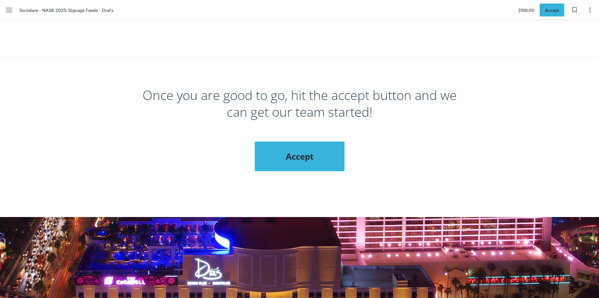 This screenshot has height=298, width=599. Describe the element at coordinates (590, 10) in the screenshot. I see `button: Page options` at that location.